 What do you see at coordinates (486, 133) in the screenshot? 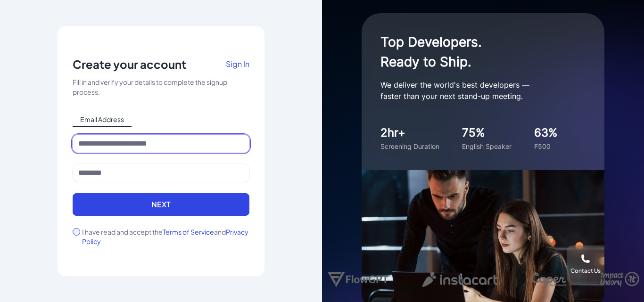
I see `div: 75%` at bounding box center [486, 133].